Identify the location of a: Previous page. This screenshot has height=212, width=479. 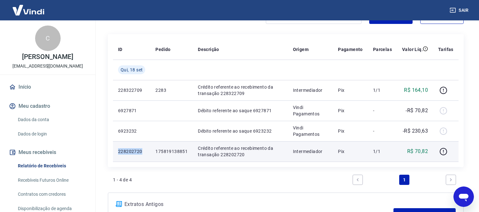
(358, 180).